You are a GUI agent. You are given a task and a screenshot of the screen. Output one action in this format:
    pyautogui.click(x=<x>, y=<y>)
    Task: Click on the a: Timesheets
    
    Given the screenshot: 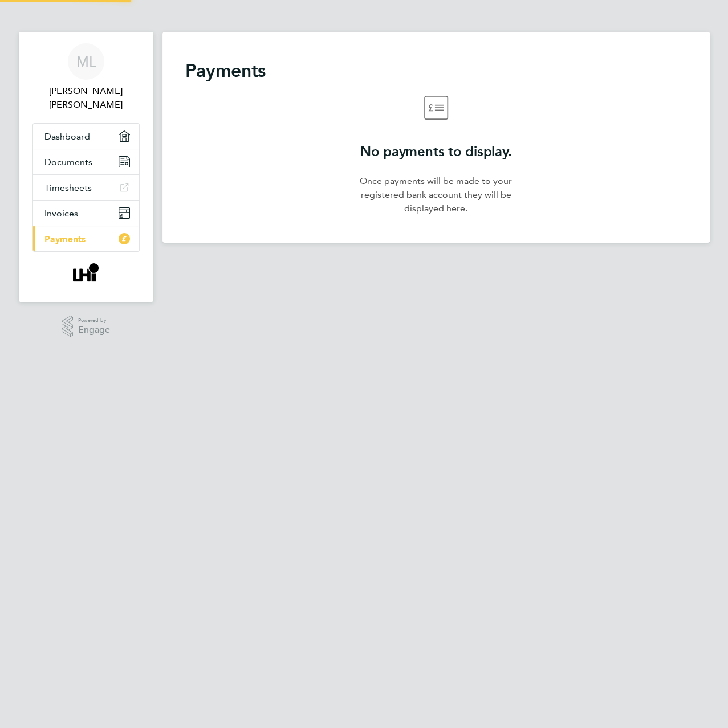 What is the action you would take?
    pyautogui.click(x=86, y=188)
    